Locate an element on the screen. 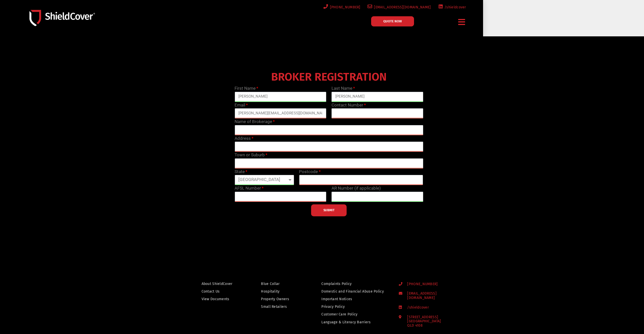 Image resolution: width=644 pixels, height=334 pixels. a: Privacy Policy is located at coordinates (355, 306).